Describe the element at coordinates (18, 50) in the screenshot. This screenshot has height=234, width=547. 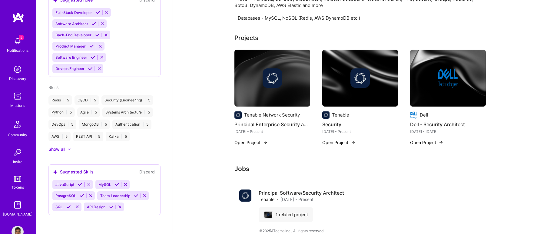
I see `div: Notifications` at that location.